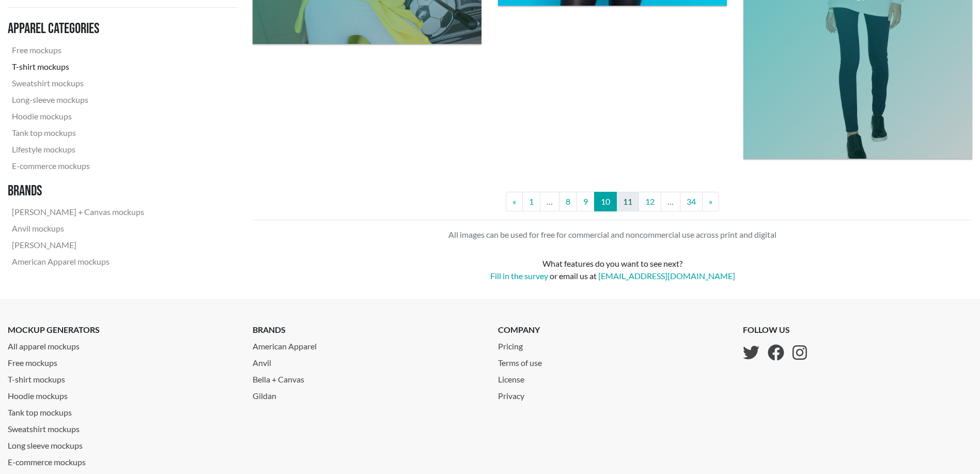  What do you see at coordinates (691, 202) in the screenshot?
I see `a: 34` at bounding box center [691, 202].